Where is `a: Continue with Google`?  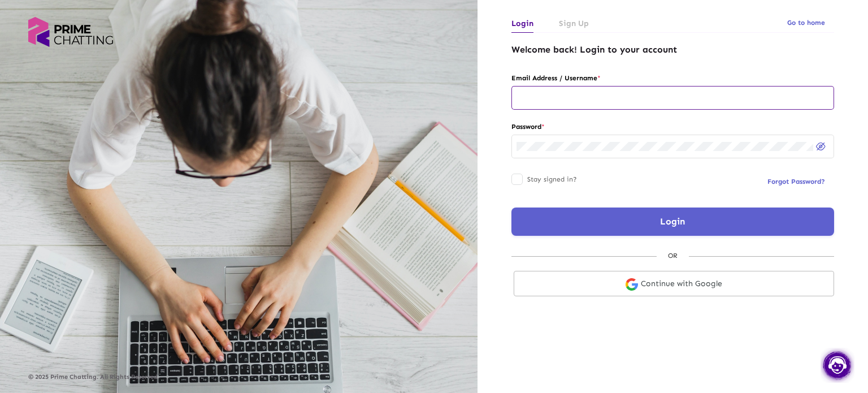
a: Continue with Google is located at coordinates (673, 283).